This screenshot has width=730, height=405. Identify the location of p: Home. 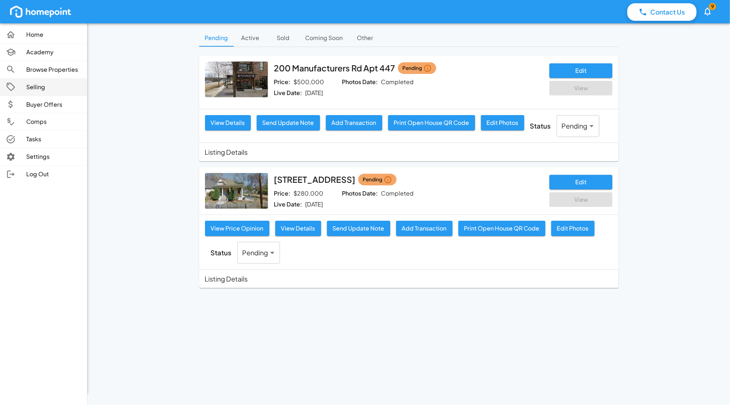
(54, 35).